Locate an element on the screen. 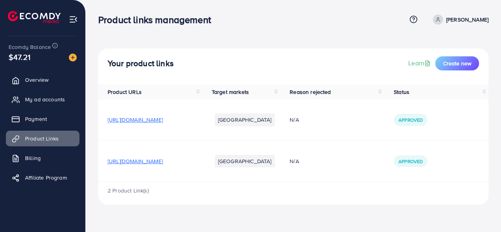 The height and width of the screenshot is (232, 501). h3: Product links management is located at coordinates (158, 20).